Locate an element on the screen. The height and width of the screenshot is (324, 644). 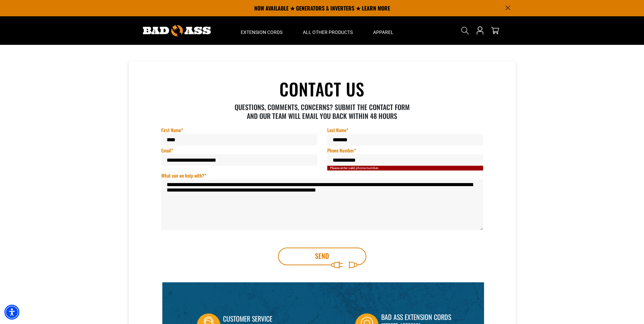
span: All Other Products is located at coordinates (327, 32).